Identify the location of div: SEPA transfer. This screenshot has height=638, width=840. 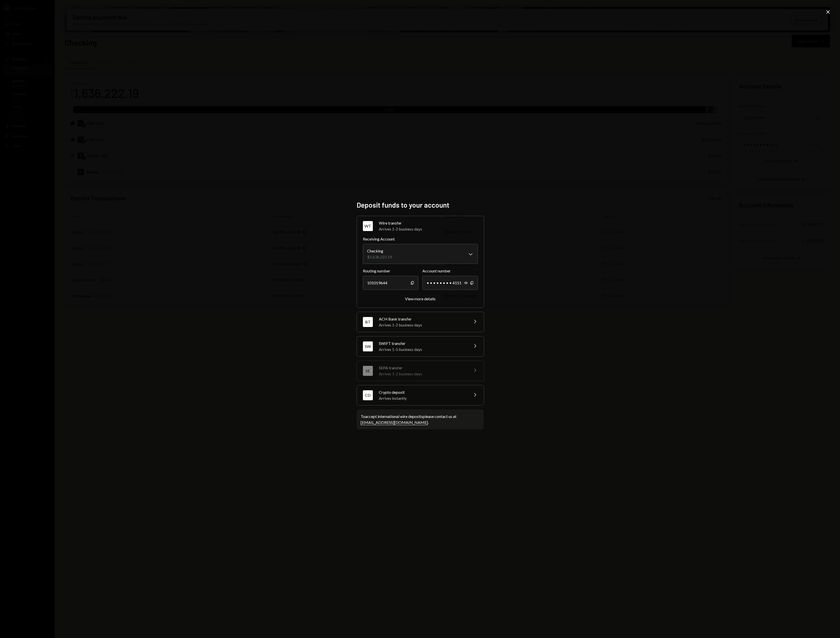
(422, 368).